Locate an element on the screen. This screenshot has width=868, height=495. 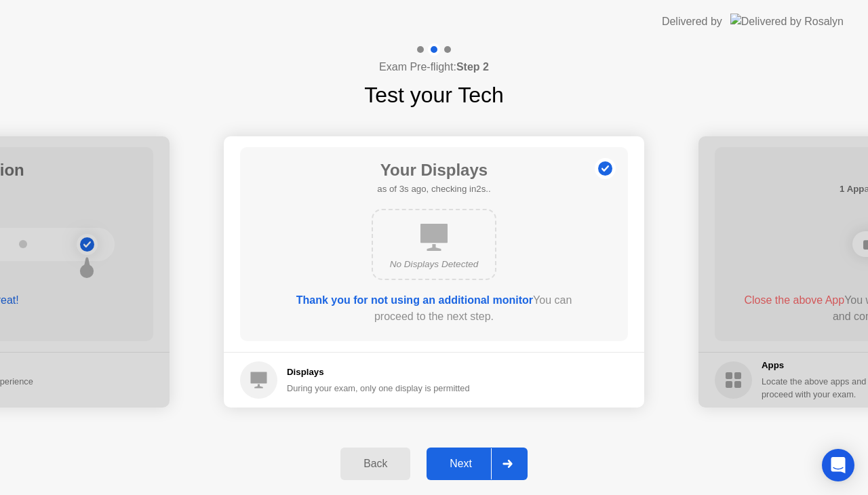
b: Step 2 is located at coordinates (473, 67).